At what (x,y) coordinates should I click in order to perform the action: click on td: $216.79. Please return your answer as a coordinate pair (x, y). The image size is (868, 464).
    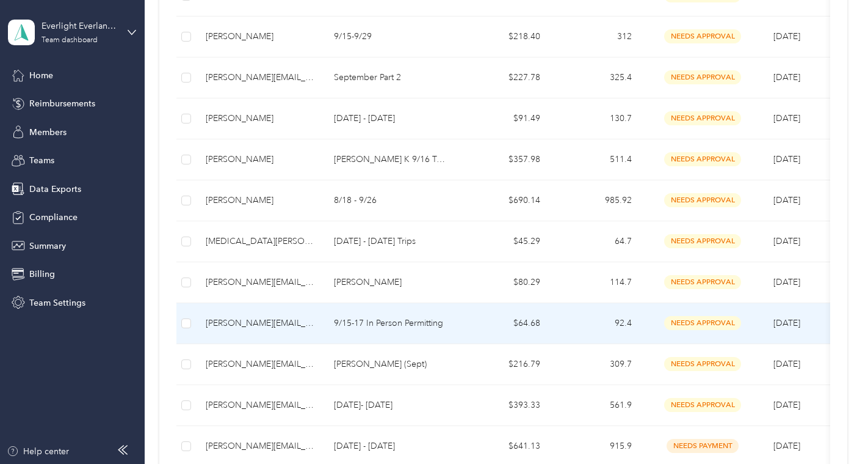
    Looking at the image, I should click on (504, 364).